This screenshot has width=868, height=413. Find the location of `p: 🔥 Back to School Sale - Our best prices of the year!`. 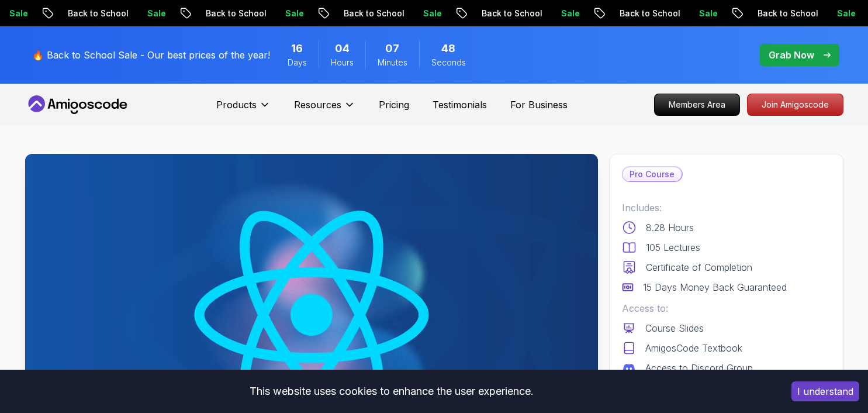

p: 🔥 Back to School Sale - Our best prices of the year! is located at coordinates (151, 55).